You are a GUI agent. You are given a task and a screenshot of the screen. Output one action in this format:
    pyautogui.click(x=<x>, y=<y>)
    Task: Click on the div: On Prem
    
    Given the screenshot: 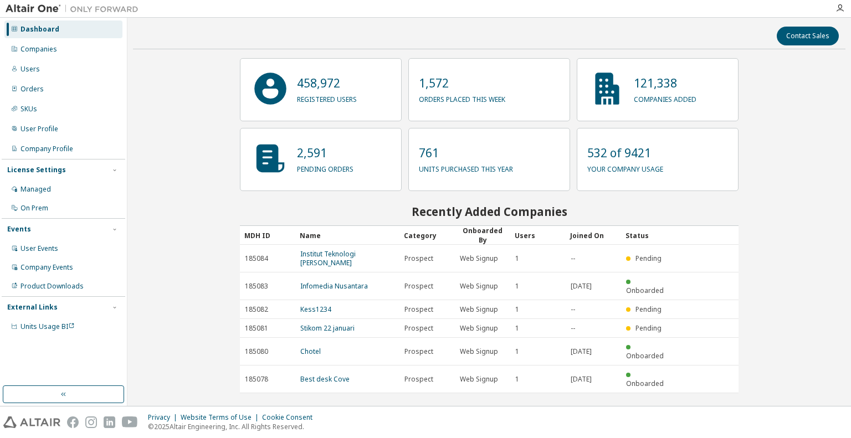 What is the action you would take?
    pyautogui.click(x=34, y=208)
    